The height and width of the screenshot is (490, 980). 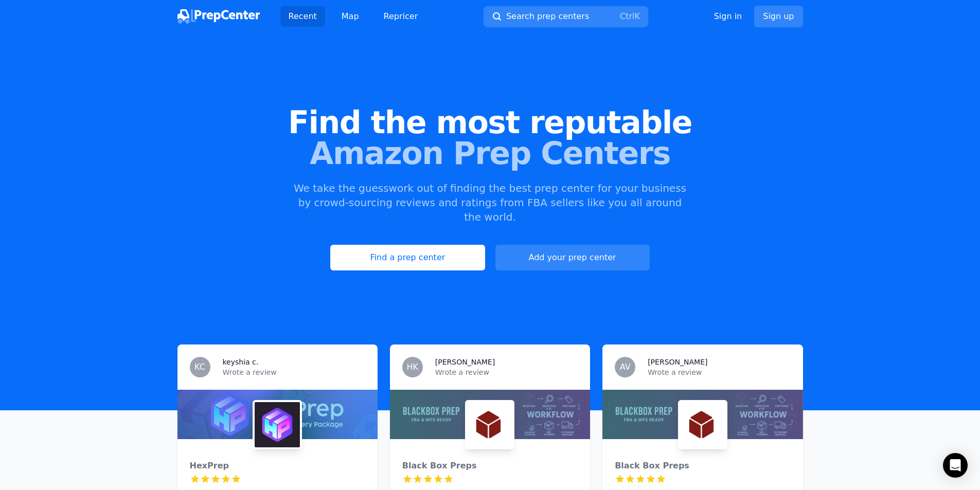 I want to click on img: HexPrep, so click(x=277, y=424).